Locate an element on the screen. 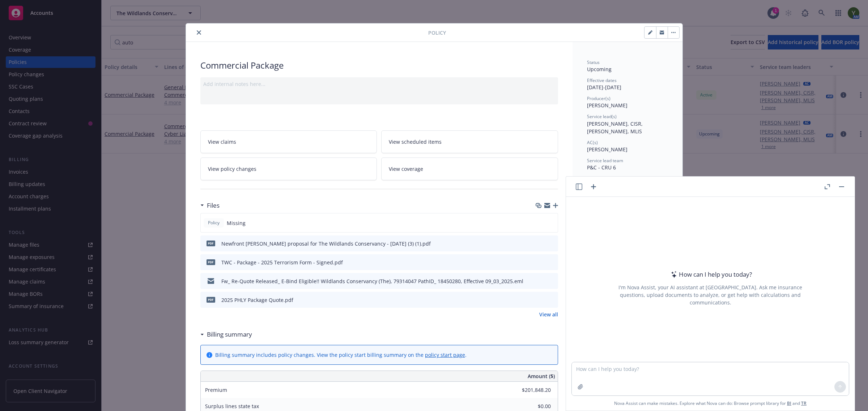 The height and width of the screenshot is (411, 868). a: TR is located at coordinates (804, 403).